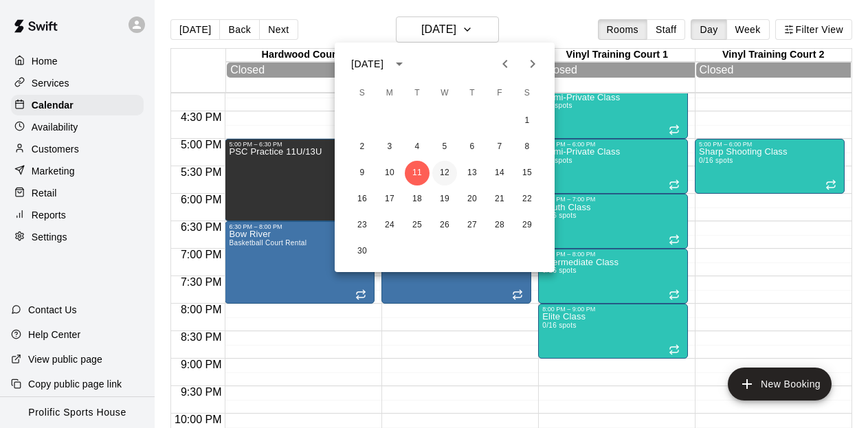  I want to click on button: Previous month, so click(505, 64).